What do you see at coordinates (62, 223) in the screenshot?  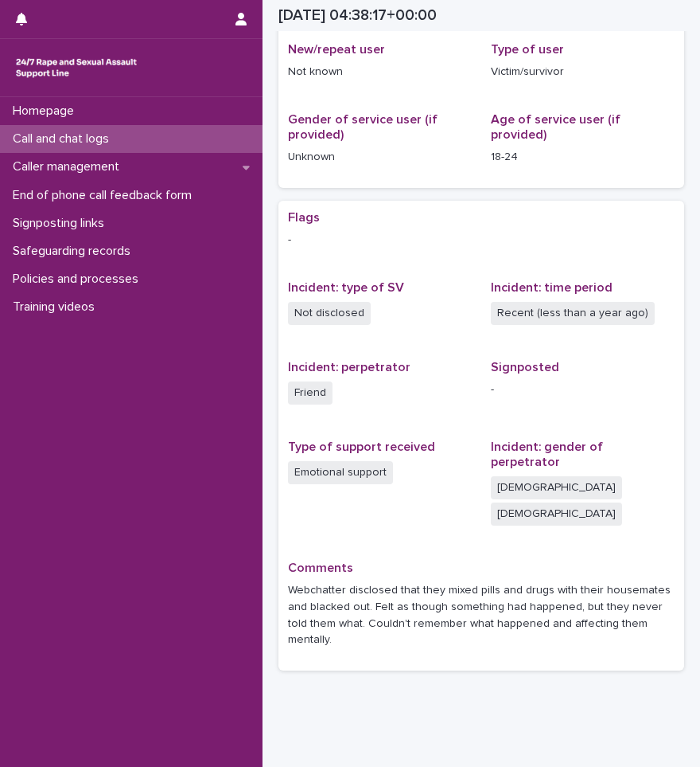 I see `p: Signposting links` at bounding box center [62, 223].